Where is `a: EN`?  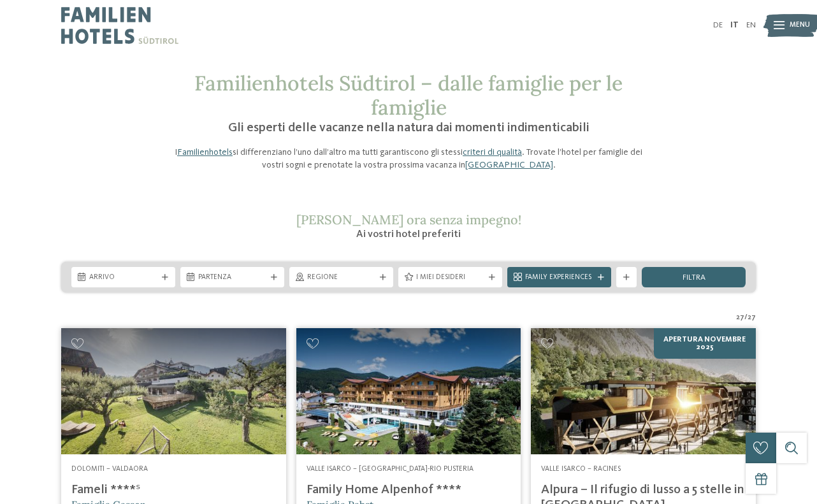 a: EN is located at coordinates (751, 25).